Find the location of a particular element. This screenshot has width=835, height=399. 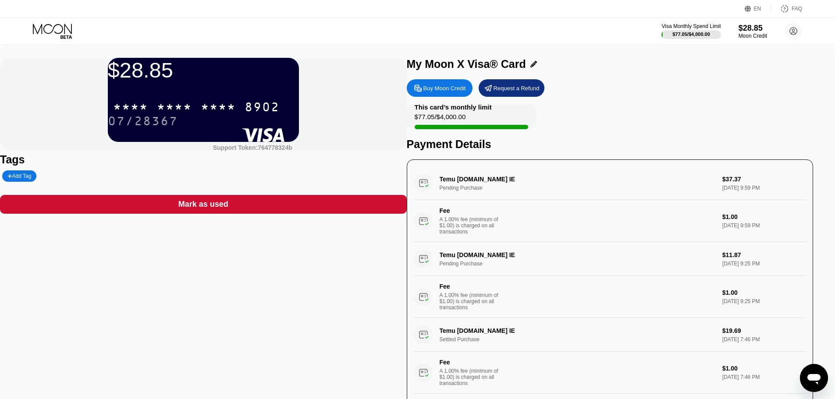

div: 8902 is located at coordinates (262, 108).